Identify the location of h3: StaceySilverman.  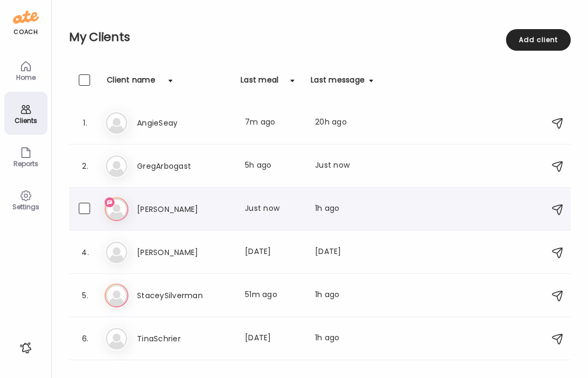
(185, 296).